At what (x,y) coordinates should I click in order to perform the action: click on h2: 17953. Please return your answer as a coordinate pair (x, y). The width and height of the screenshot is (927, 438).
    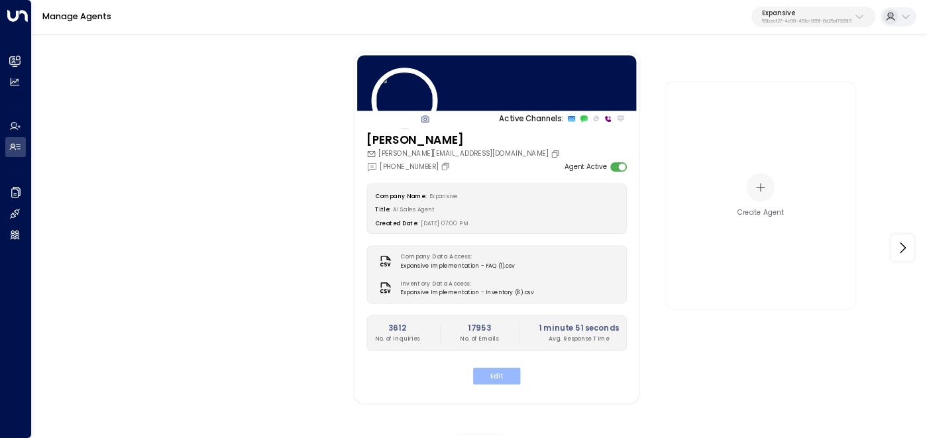
    Looking at the image, I should click on (479, 328).